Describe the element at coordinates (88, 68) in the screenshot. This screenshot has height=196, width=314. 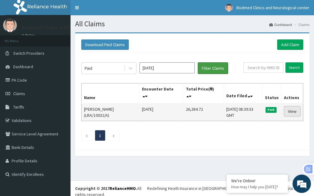
I see `div: Paid` at that location.